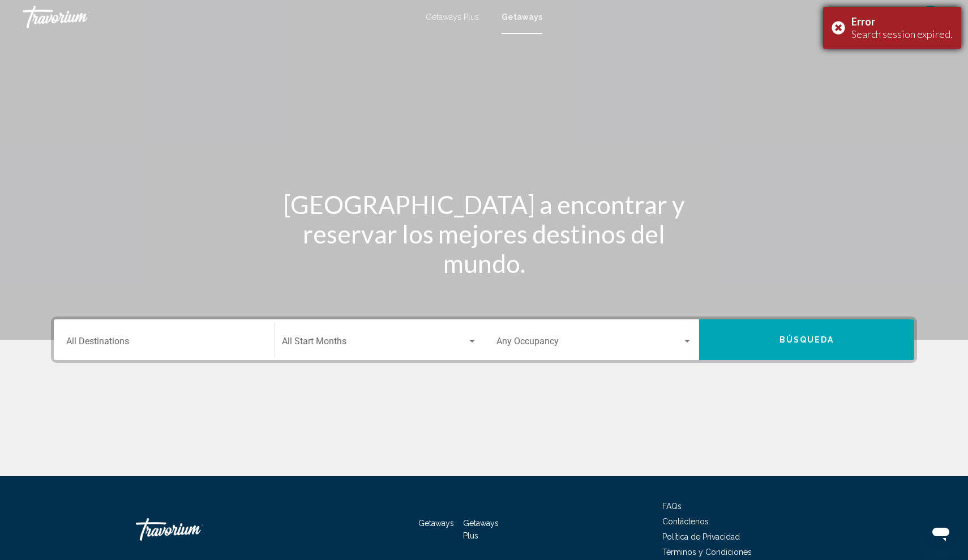 Image resolution: width=968 pixels, height=560 pixels. What do you see at coordinates (672, 506) in the screenshot?
I see `a: FAQs` at bounding box center [672, 506].